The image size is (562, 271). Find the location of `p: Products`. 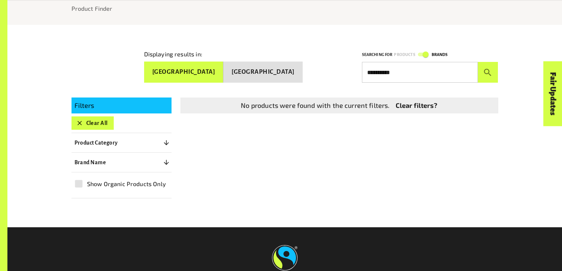

p: Products is located at coordinates (404, 54).